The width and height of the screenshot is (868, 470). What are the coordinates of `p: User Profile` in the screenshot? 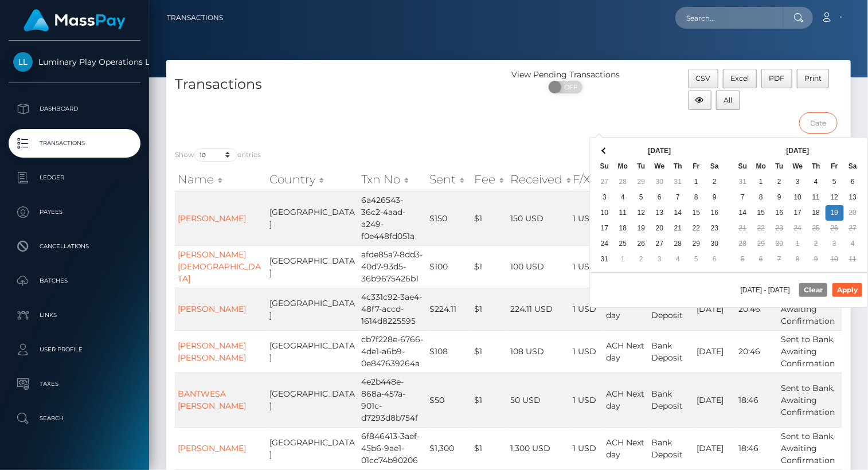 It's located at (75, 350).